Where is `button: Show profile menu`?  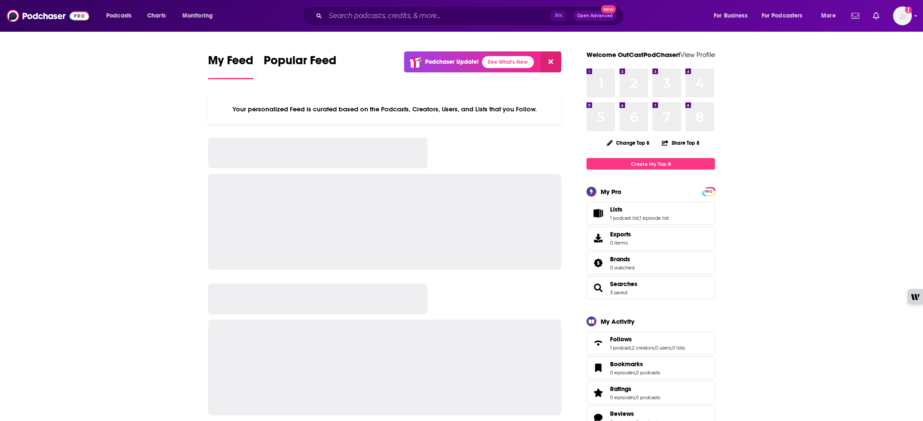
button: Show profile menu is located at coordinates (903, 16).